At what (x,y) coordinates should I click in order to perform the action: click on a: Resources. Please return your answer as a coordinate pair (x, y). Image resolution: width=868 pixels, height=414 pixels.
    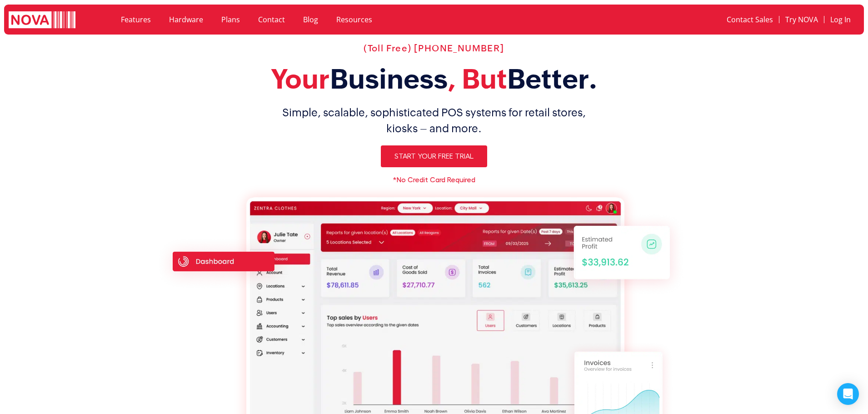
    Looking at the image, I should click on (354, 19).